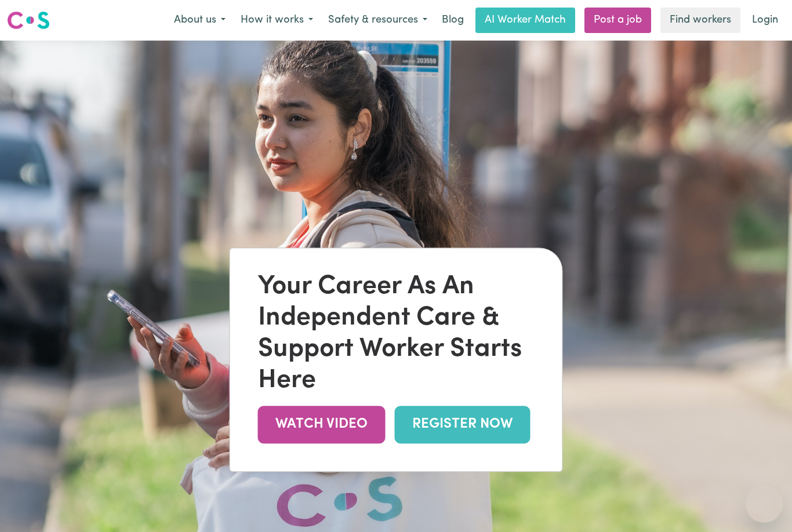 This screenshot has width=792, height=532. What do you see at coordinates (28, 20) in the screenshot?
I see `a: Careseekers logo` at bounding box center [28, 20].